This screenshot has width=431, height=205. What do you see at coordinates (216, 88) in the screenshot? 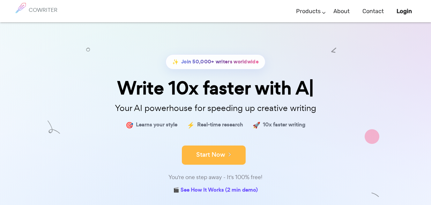
I see `div: Write 10x faster with A` at bounding box center [216, 88].